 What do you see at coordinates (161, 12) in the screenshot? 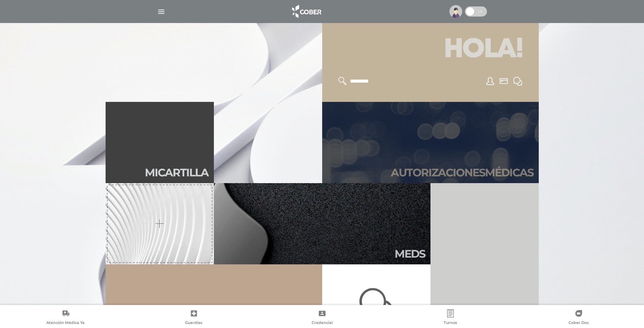
I see `img: Cober_menu-lines-white.svg` at bounding box center [161, 12].